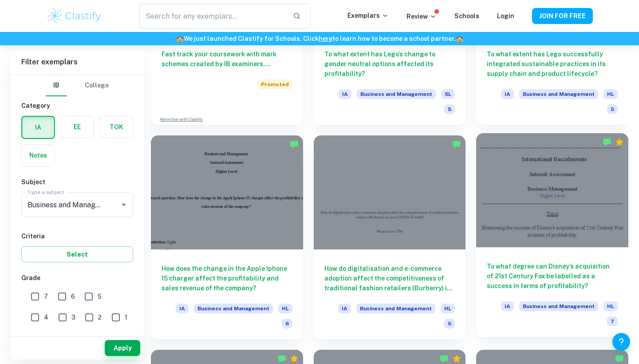  What do you see at coordinates (46, 317) in the screenshot?
I see `span: 4` at bounding box center [46, 317].